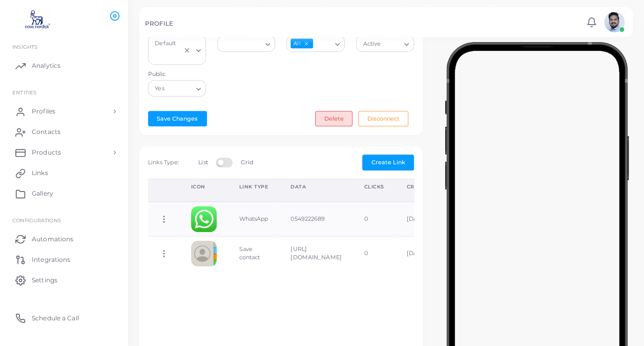 The width and height of the screenshot is (644, 346). I want to click on h5: PROFILE, so click(159, 24).